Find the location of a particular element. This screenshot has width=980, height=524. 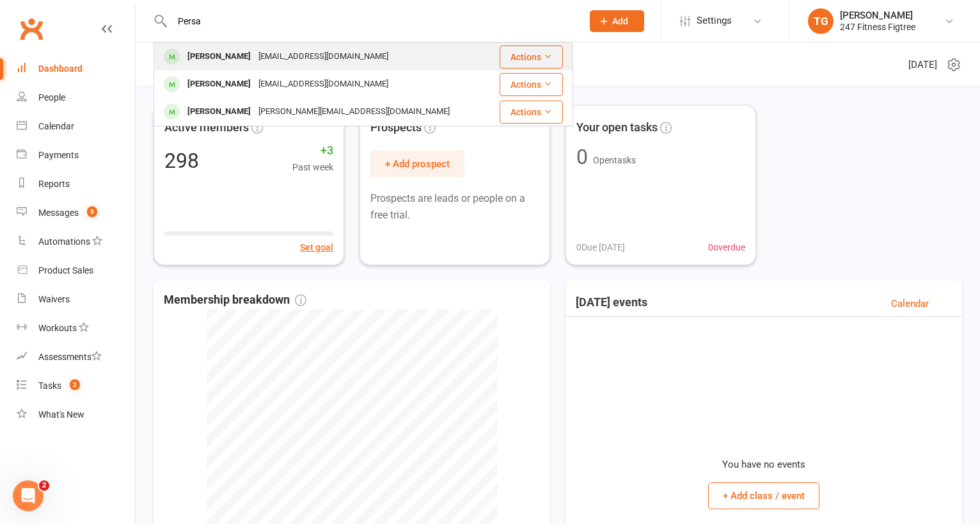

a: Payments is located at coordinates (76, 155).